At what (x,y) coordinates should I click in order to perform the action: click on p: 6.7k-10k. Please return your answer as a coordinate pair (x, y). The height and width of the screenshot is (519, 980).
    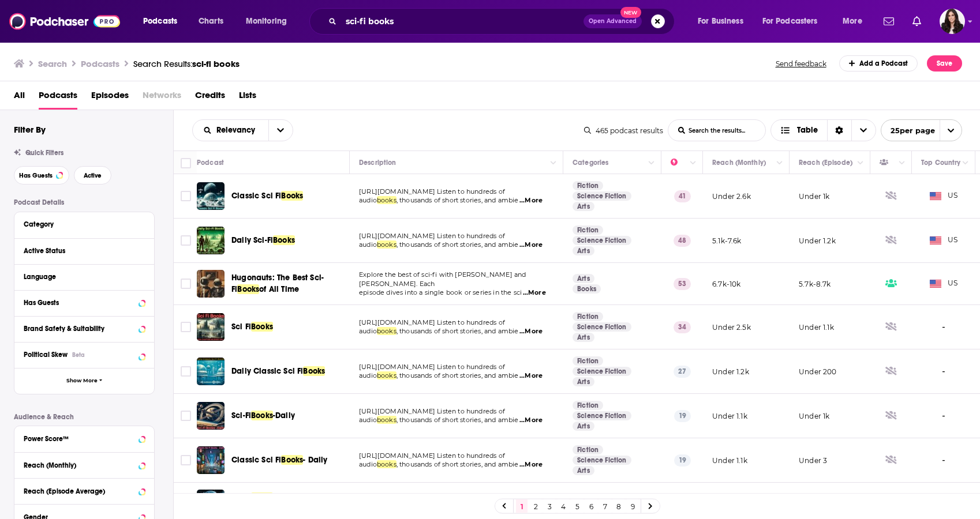
    Looking at the image, I should click on (726, 284).